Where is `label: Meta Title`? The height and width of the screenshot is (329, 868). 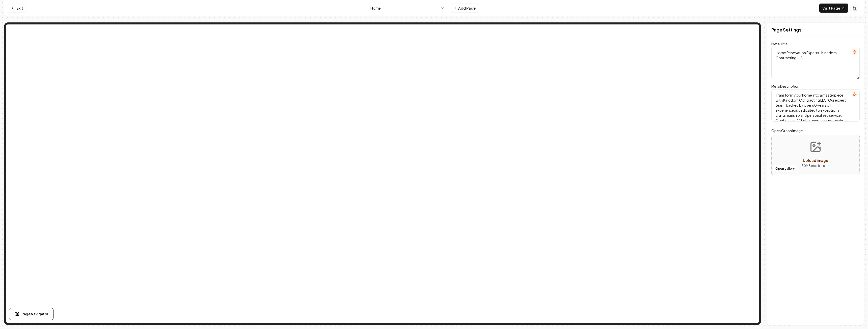
label: Meta Title is located at coordinates (780, 44).